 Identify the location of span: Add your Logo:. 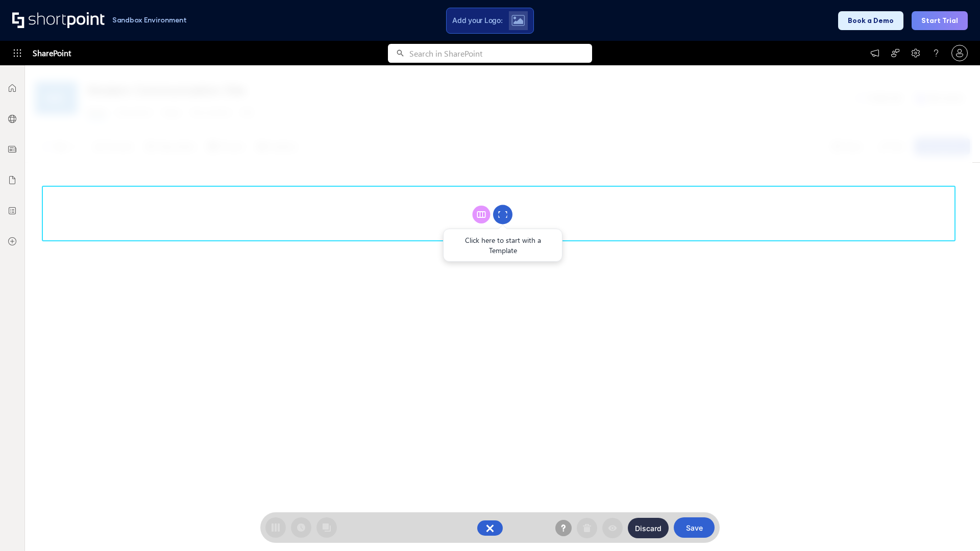
(477, 20).